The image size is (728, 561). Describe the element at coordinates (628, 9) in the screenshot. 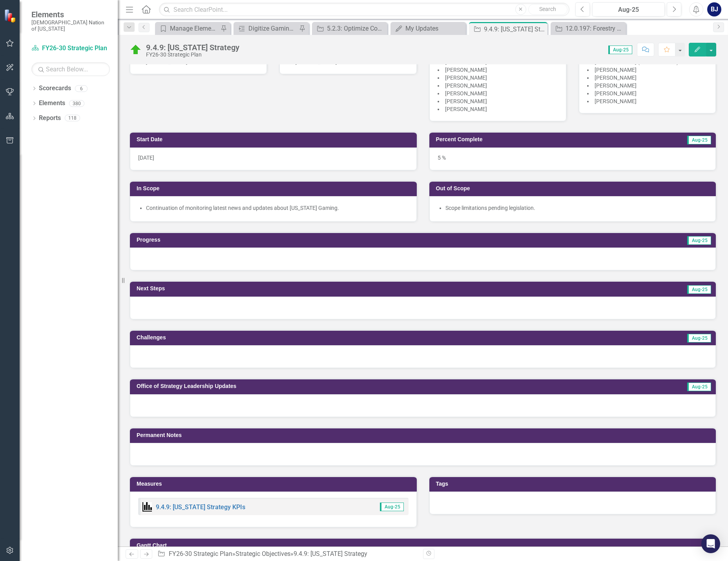

I see `button: Aug-25` at that location.